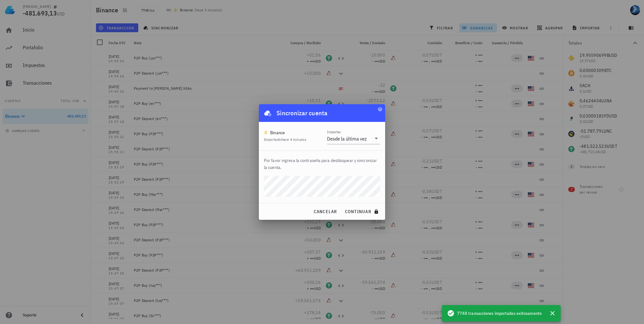 This screenshot has width=644, height=324. Describe the element at coordinates (499, 313) in the screenshot. I see `span: 7748 transacciones importadas exitosamente` at that location.